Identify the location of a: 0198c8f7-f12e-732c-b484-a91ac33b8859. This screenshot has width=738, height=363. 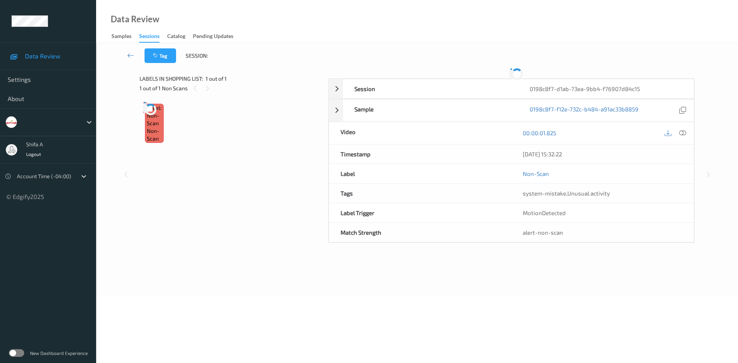
(584, 110).